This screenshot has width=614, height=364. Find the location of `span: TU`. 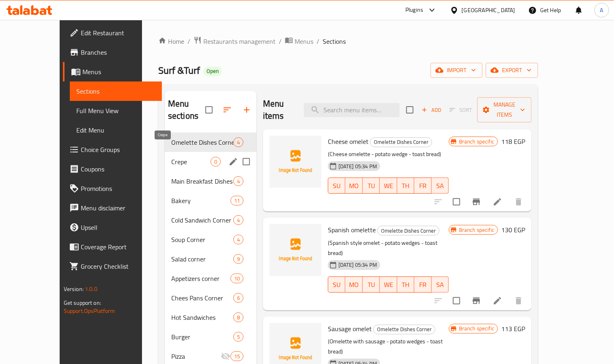

span: TU is located at coordinates (371, 186).